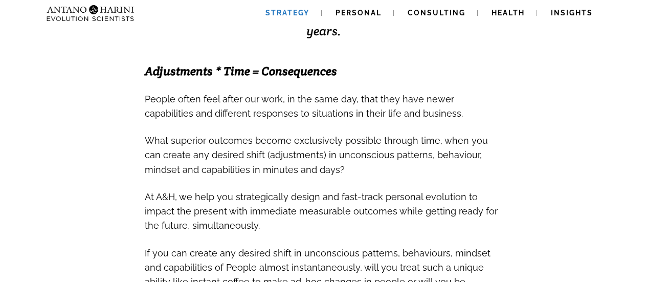 The width and height of the screenshot is (647, 282). What do you see at coordinates (436, 13) in the screenshot?
I see `span: Consulting` at bounding box center [436, 13].